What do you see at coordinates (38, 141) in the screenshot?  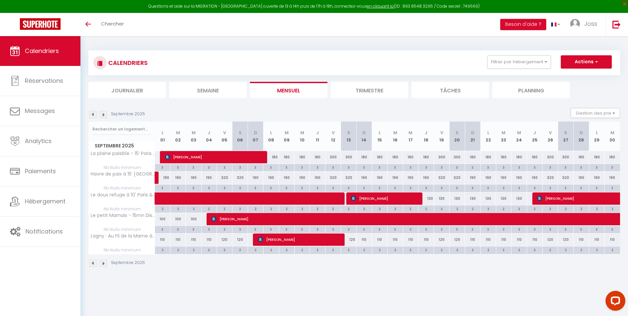 I see `span: Analytics` at bounding box center [38, 141].